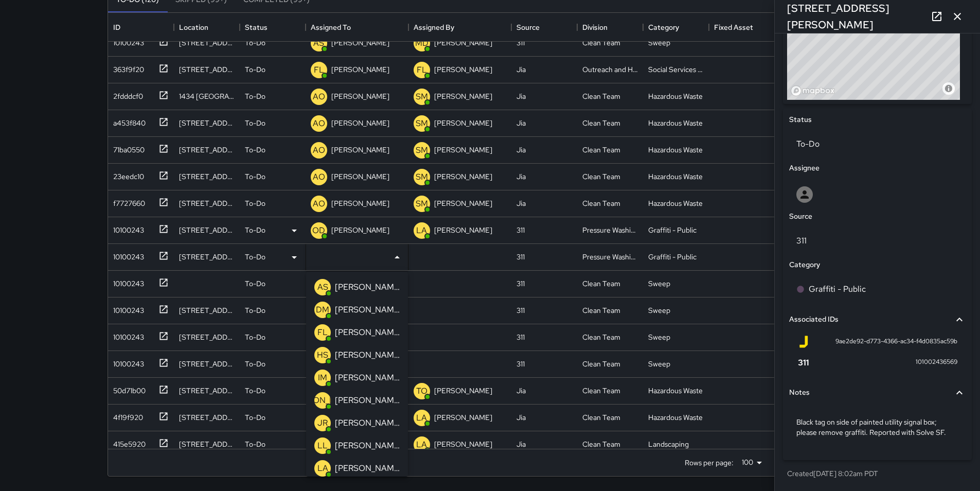  What do you see at coordinates (322, 423) in the screenshot?
I see `p: JR` at bounding box center [322, 423].